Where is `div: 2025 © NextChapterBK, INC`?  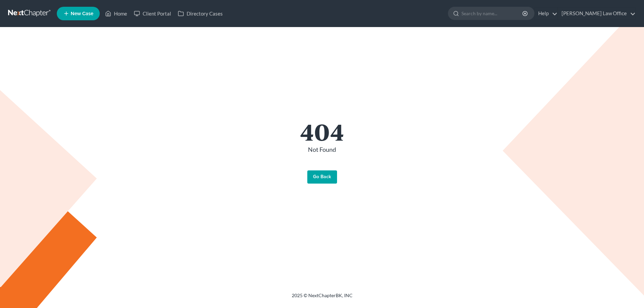
div: 2025 © NextChapterBK, INC is located at coordinates (322, 298).